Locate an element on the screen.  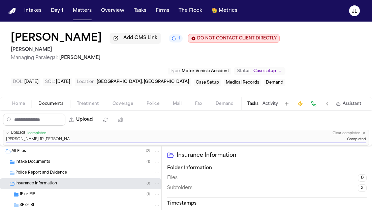
span: SOL : is located at coordinates (50, 82).